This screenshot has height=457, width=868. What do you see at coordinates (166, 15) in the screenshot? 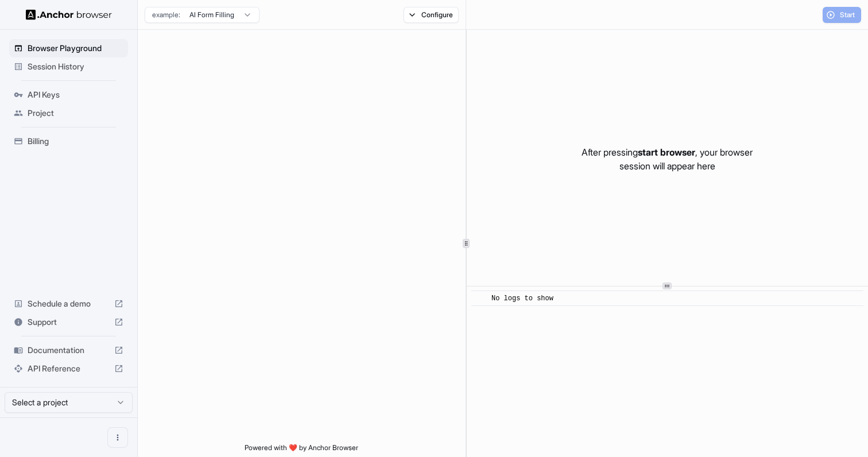
I see `span: example:` at bounding box center [166, 15].